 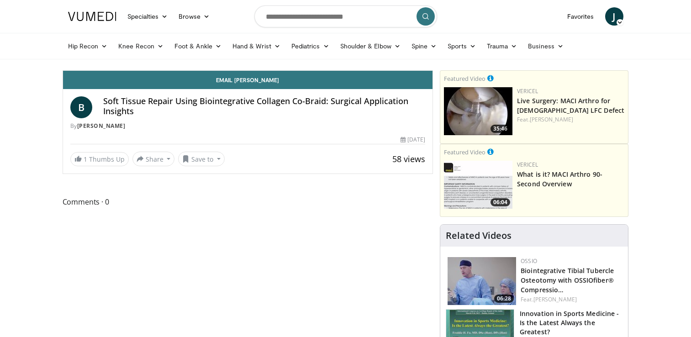 I want to click on a: 06:04, so click(x=478, y=185).